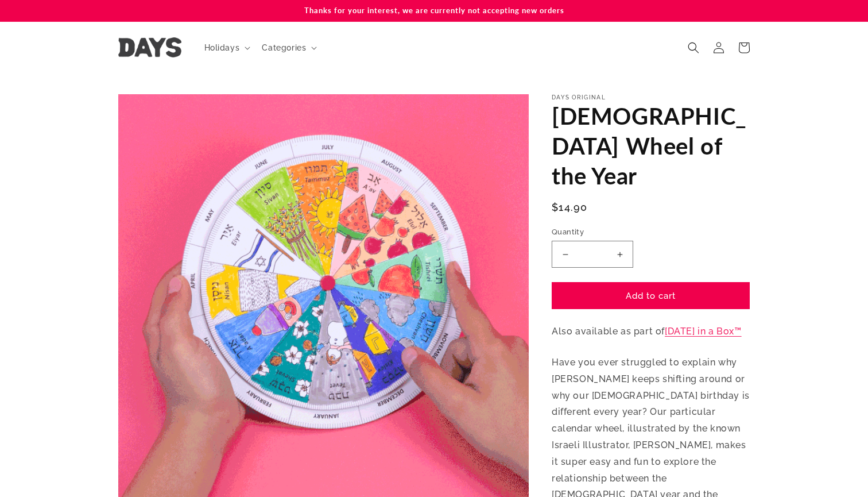 This screenshot has width=868, height=497. What do you see at coordinates (693, 47) in the screenshot?
I see `summary: Search` at bounding box center [693, 47].